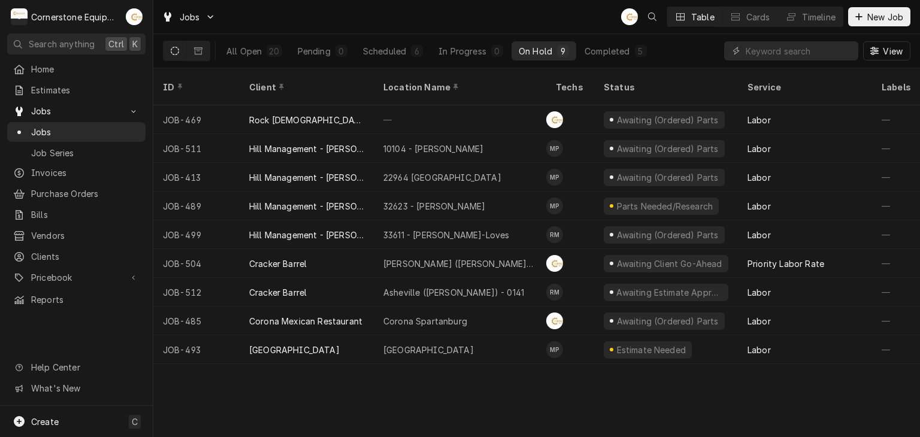 The height and width of the screenshot is (437, 920). What do you see at coordinates (62, 44) in the screenshot?
I see `span: Search anything` at bounding box center [62, 44].